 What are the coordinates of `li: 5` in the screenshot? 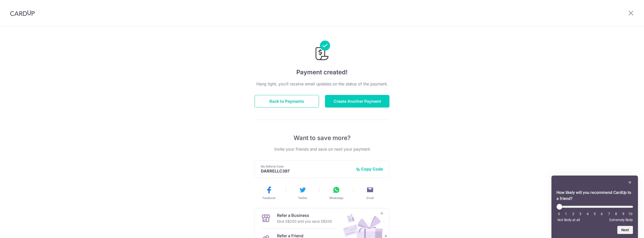 It's located at (595, 214).